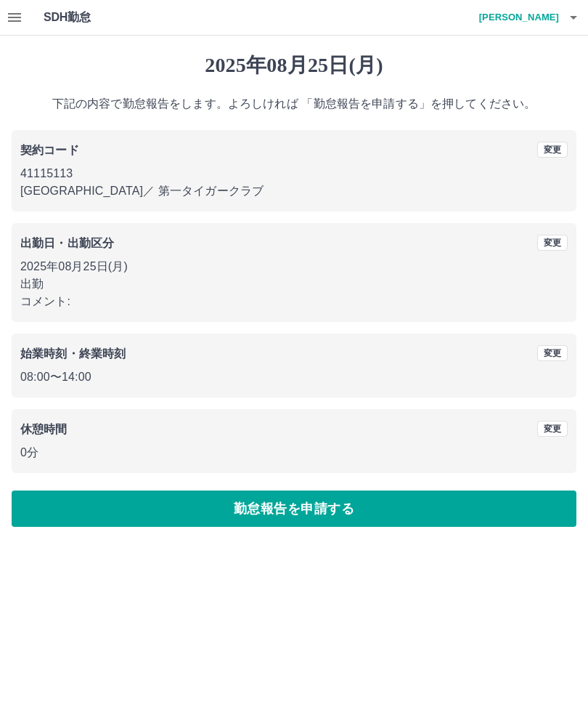  Describe the element at coordinates (67, 243) in the screenshot. I see `b: 出勤日・出勤区分` at that location.